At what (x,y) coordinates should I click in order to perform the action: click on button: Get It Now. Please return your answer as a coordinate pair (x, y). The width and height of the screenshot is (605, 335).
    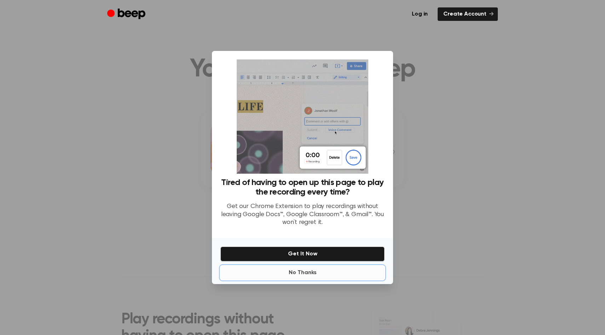
    Looking at the image, I should click on (303, 254).